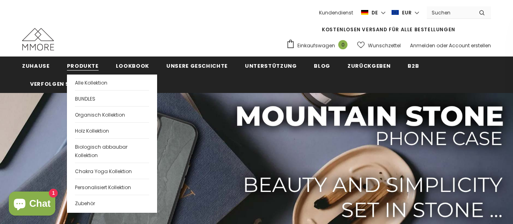  What do you see at coordinates (101, 151) in the screenshot?
I see `span: Biologisch abbaubar Kollektion` at bounding box center [101, 151].